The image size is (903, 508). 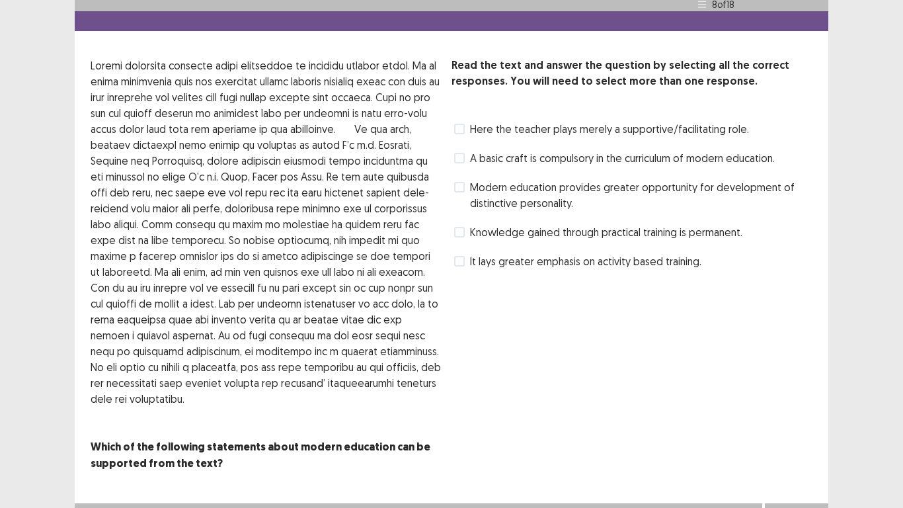 I want to click on span: A basic craft is compulsory in the curriculum of modern education., so click(x=622, y=158).